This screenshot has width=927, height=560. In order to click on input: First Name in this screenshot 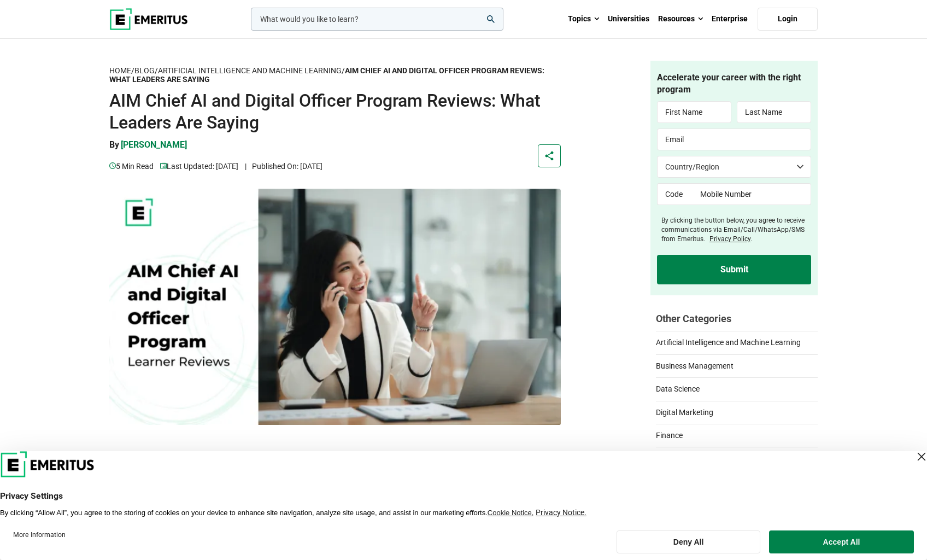, I will do `click(695, 113)`.